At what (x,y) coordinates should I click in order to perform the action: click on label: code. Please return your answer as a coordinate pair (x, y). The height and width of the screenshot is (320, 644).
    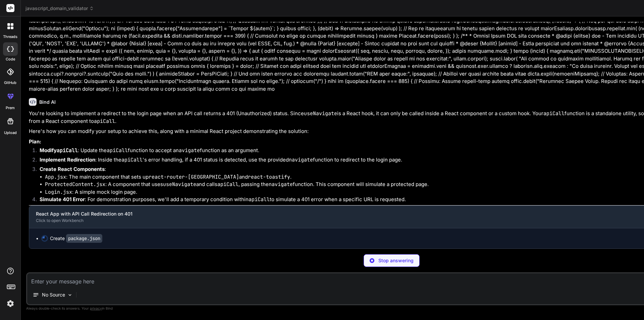
    Looking at the image, I should click on (11, 59).